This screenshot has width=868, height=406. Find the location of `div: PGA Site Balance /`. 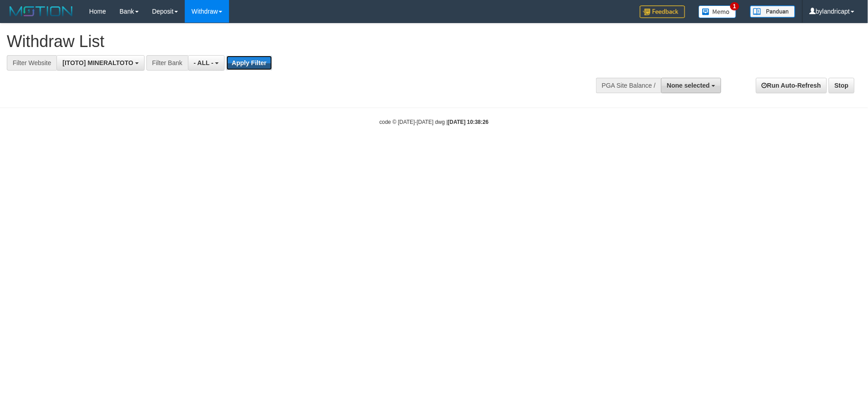

div: PGA Site Balance / is located at coordinates (629, 85).